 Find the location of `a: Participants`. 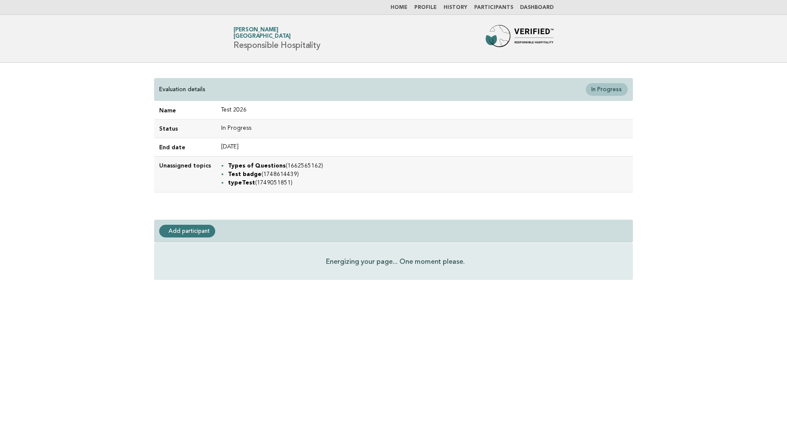

a: Participants is located at coordinates (493, 8).